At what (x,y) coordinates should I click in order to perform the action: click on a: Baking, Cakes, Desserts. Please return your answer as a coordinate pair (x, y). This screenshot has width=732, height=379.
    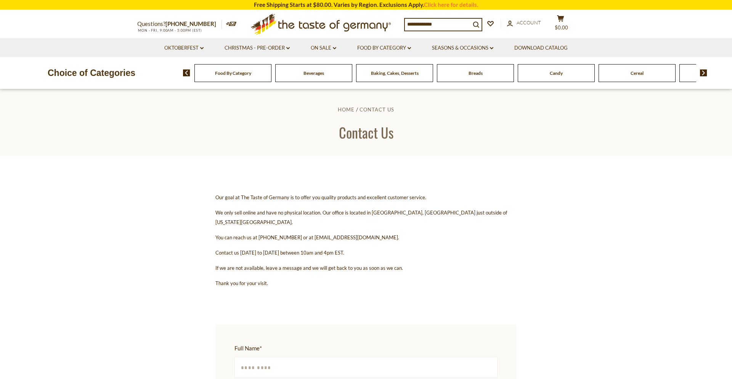
    Looking at the image, I should click on (395, 73).